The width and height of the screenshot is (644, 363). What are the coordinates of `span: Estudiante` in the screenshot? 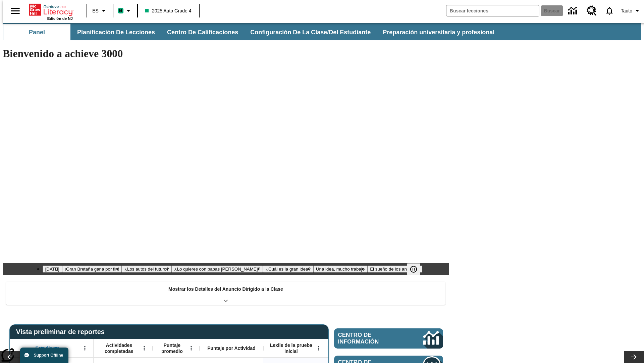 It's located at (48, 348).